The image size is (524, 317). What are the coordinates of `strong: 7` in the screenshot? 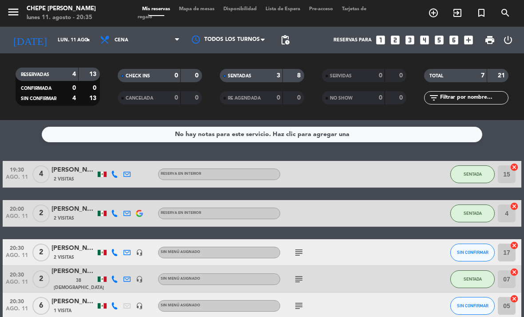 It's located at (483, 76).